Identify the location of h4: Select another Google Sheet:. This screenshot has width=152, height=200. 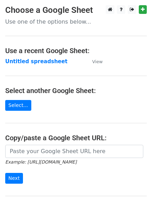
(76, 91).